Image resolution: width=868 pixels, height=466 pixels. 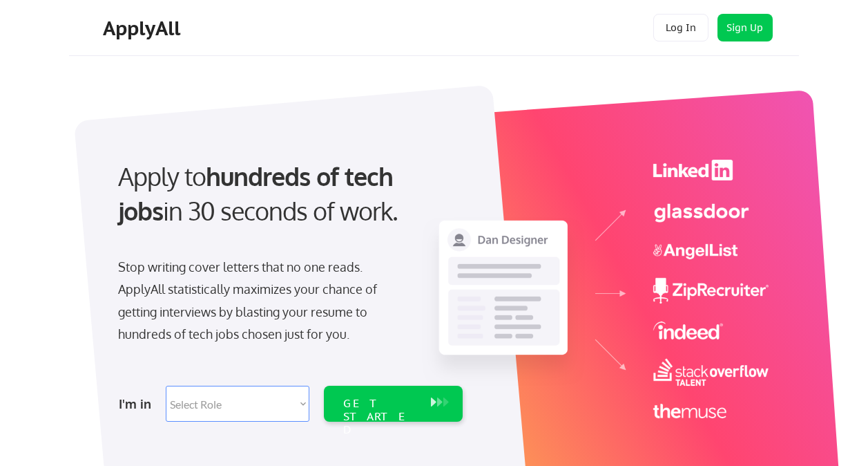 I want to click on button: Sign Up, so click(x=746, y=28).